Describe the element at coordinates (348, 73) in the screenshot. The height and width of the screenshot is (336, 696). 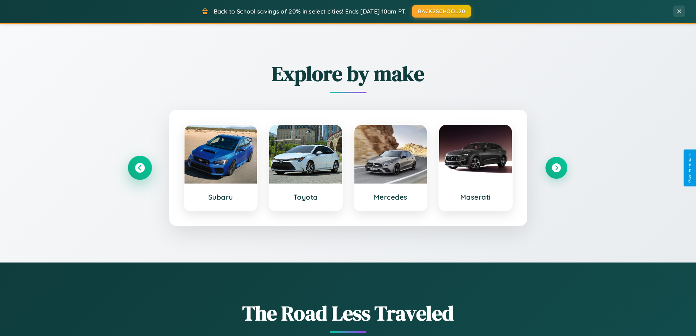
I see `h2: Explore by make` at that location.